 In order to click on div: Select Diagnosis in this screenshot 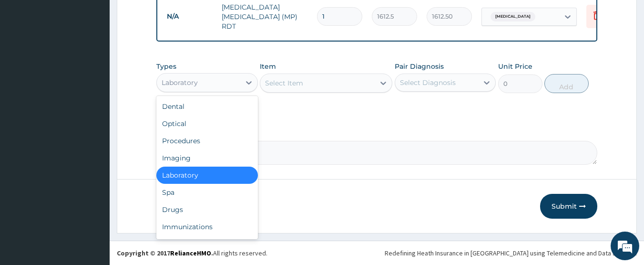, I will do `click(428, 83)`.